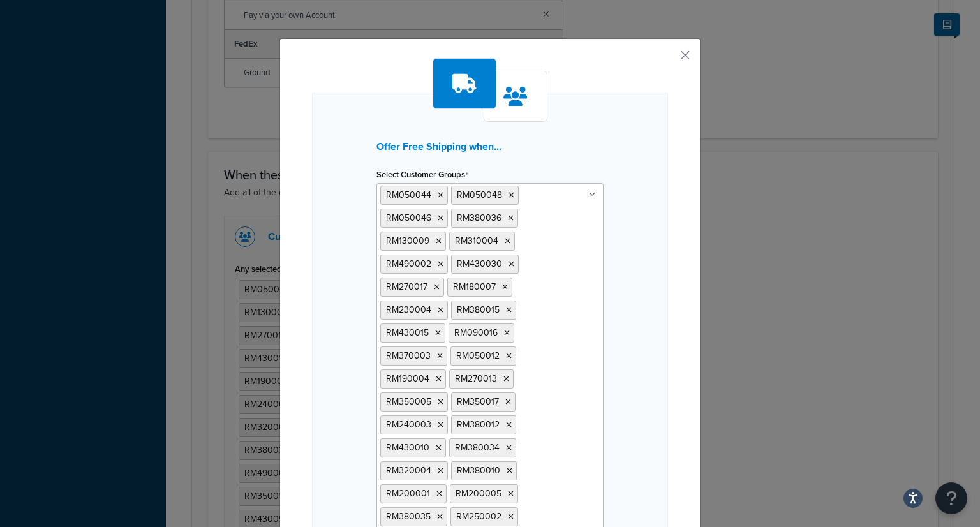  What do you see at coordinates (477, 448) in the screenshot?
I see `span: RM380034` at bounding box center [477, 448].